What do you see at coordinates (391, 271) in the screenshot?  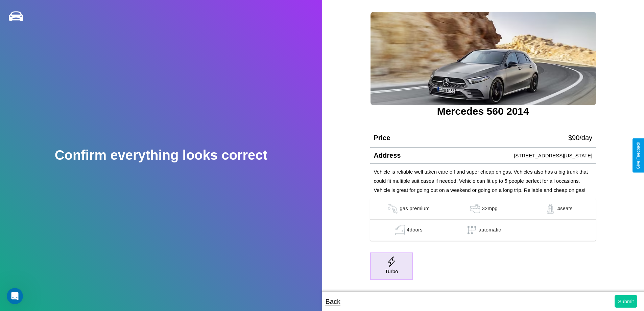 I see `p: Turbo` at bounding box center [391, 271].